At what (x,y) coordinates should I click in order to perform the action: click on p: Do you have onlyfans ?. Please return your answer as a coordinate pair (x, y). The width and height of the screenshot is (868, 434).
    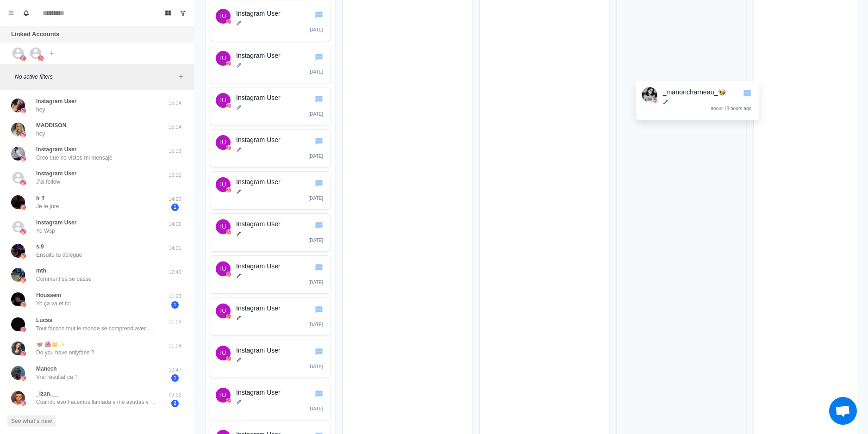
    Looking at the image, I should click on (65, 353).